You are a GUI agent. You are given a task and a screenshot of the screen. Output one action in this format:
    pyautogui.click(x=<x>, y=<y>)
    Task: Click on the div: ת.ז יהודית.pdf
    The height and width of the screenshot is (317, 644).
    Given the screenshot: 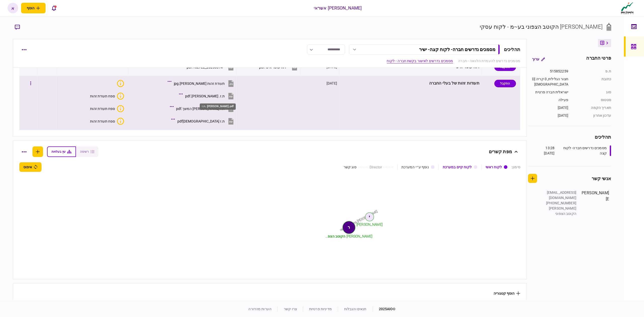 What is the action you would take?
    pyautogui.click(x=201, y=121)
    